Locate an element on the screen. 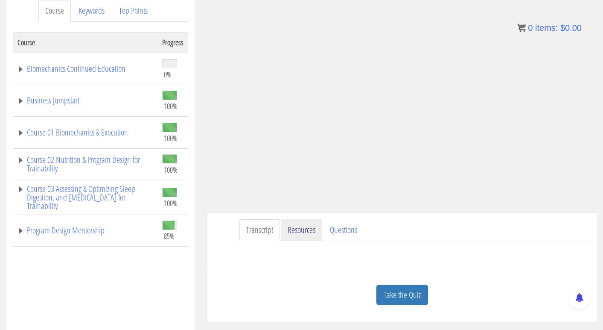  a: Take the Quiz is located at coordinates (402, 295).